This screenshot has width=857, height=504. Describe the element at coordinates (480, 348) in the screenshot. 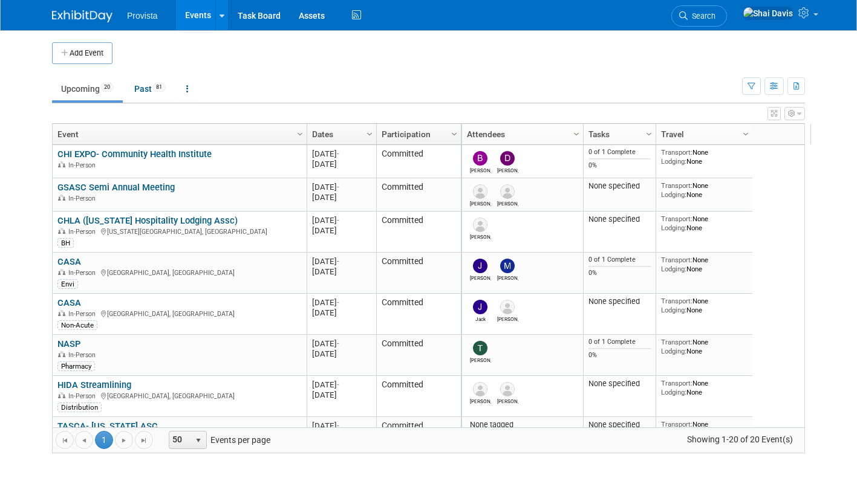

I see `img: Trisha Mitkus` at that location.